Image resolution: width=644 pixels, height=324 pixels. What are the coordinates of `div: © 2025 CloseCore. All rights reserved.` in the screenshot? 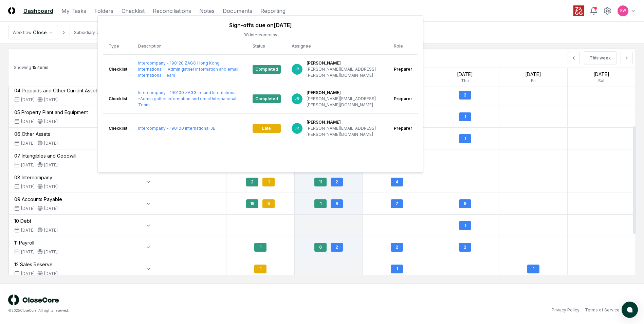 It's located at (165, 310).